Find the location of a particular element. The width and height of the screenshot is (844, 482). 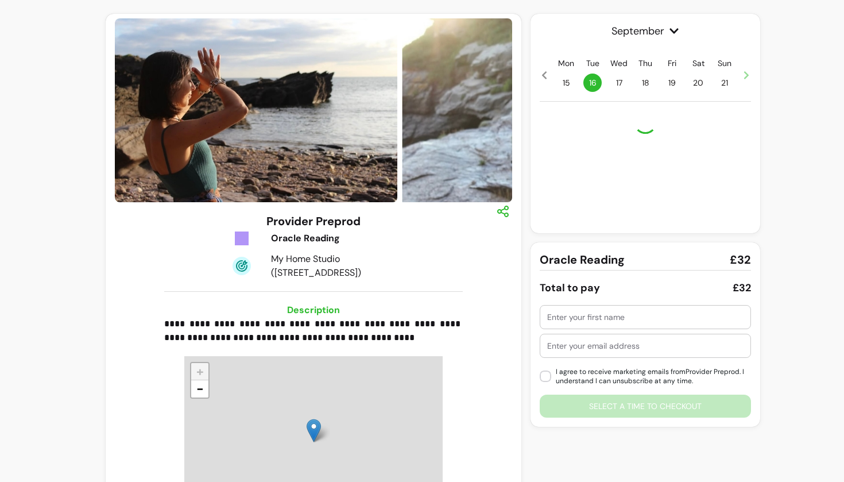

input: Enter your email address is located at coordinates (645, 346).